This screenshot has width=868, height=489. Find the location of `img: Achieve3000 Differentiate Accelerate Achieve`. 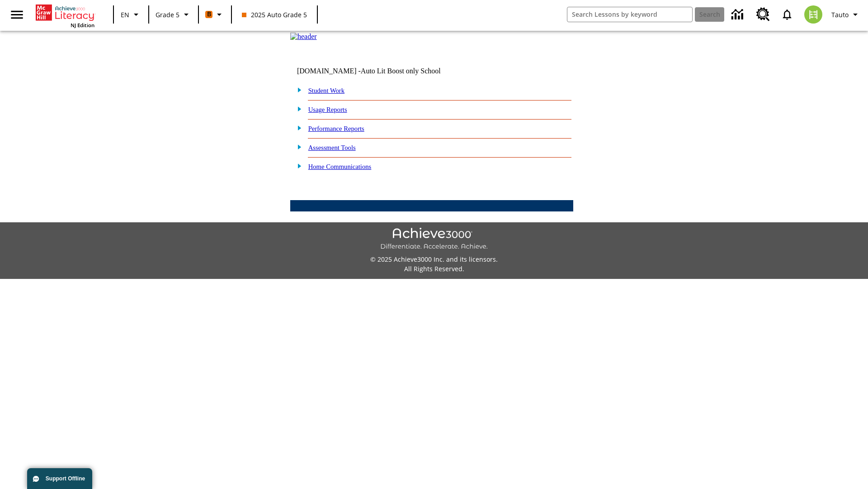

img: Achieve3000 Differentiate Accelerate Achieve is located at coordinates (434, 239).